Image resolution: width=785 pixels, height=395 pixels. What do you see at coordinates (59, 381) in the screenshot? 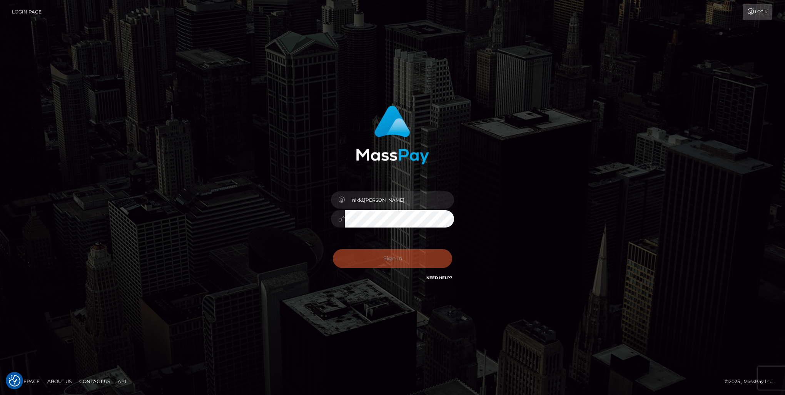
I see `a: About Us` at bounding box center [59, 381].